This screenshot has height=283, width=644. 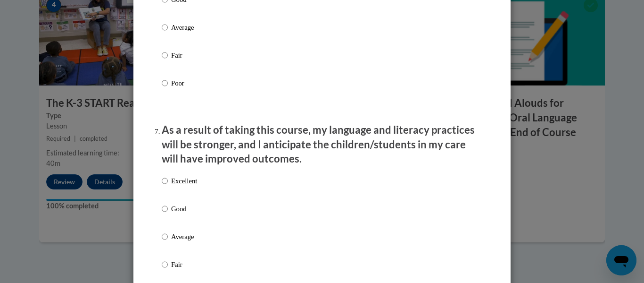 What do you see at coordinates (164, 181) in the screenshot?
I see `input: Excellent` at bounding box center [164, 181].